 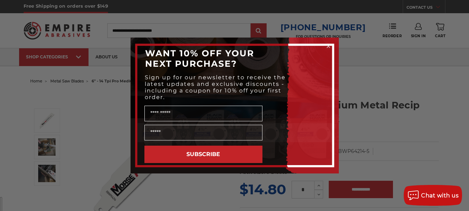 I want to click on input: Email, so click(x=204, y=132).